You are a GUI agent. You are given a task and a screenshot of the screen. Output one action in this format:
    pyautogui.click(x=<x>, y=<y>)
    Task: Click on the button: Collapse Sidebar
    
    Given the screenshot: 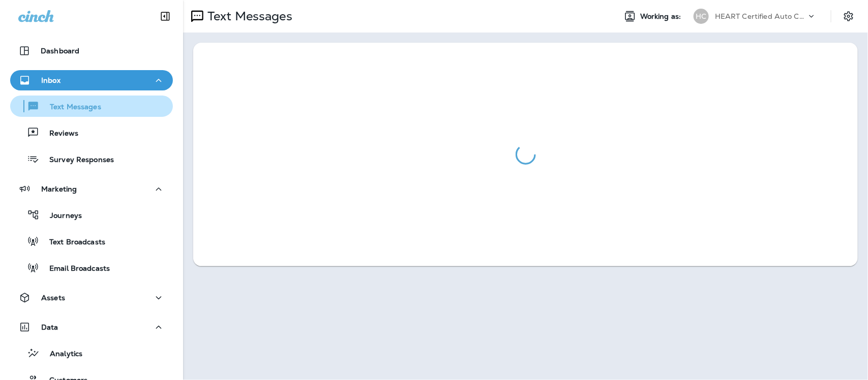 What is the action you would take?
    pyautogui.click(x=166, y=16)
    